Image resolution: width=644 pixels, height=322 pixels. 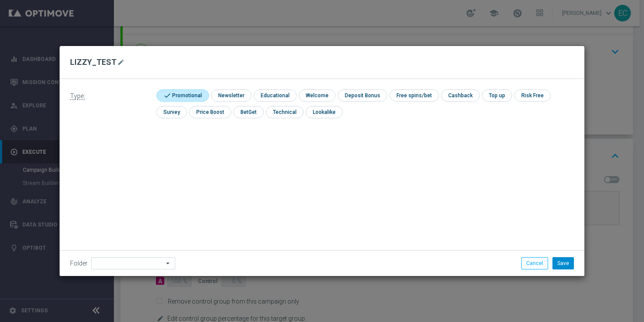 What do you see at coordinates (93, 62) in the screenshot?
I see `h2: LIZZY_TEST` at bounding box center [93, 62].